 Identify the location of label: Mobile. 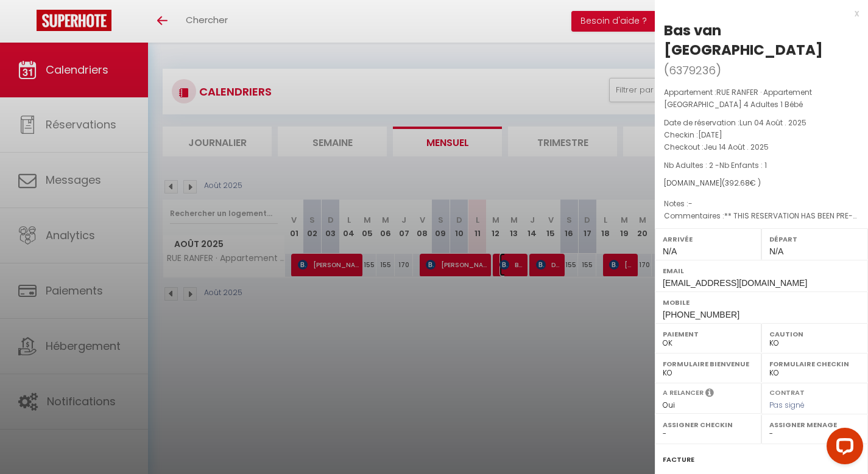
(761, 303).